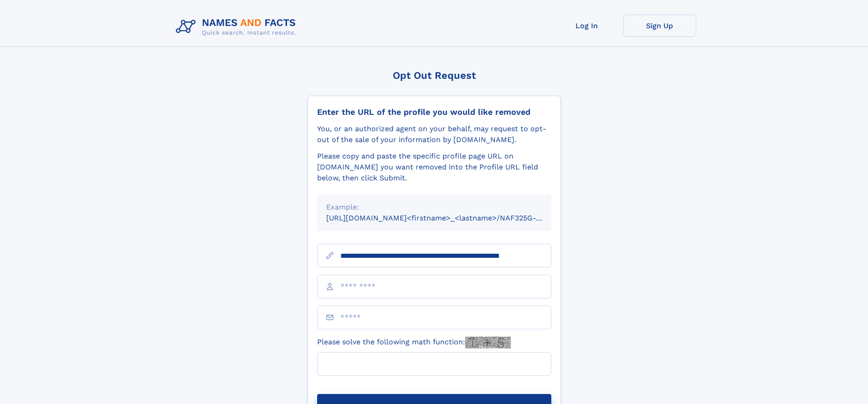 This screenshot has height=404, width=868. What do you see at coordinates (587, 26) in the screenshot?
I see `a: Log In` at bounding box center [587, 26].